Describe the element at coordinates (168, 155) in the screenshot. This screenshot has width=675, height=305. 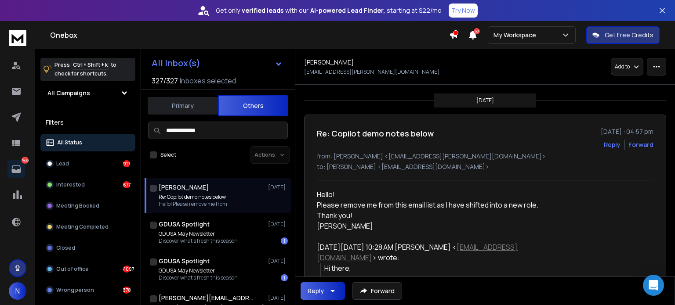
I see `label: Select` at that location.